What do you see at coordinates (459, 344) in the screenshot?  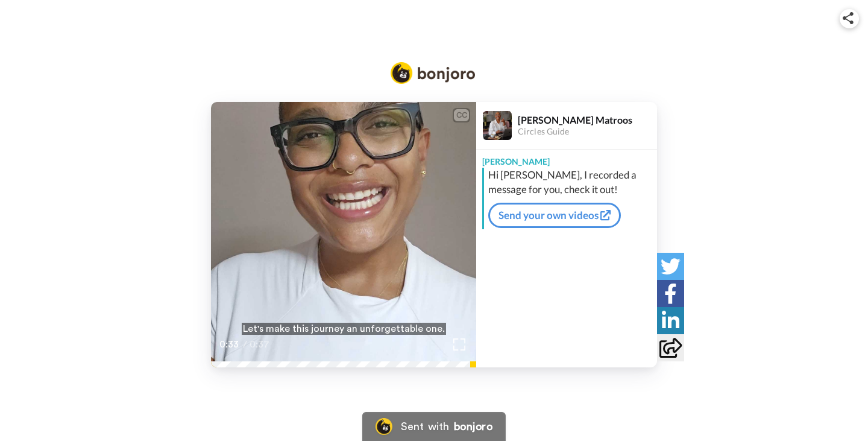 I see `img: Full screen` at bounding box center [459, 344].